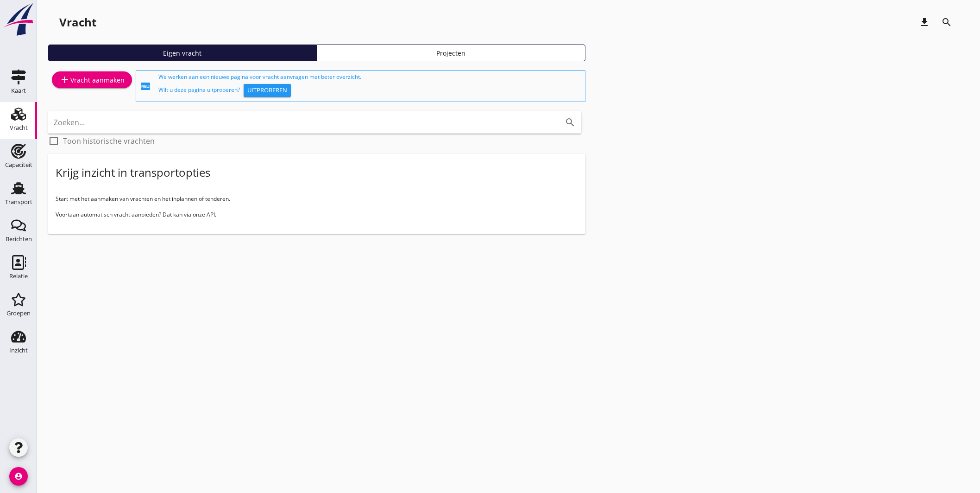  What do you see at coordinates (109, 141) in the screenshot?
I see `label: Toon historische vrachten` at bounding box center [109, 141].